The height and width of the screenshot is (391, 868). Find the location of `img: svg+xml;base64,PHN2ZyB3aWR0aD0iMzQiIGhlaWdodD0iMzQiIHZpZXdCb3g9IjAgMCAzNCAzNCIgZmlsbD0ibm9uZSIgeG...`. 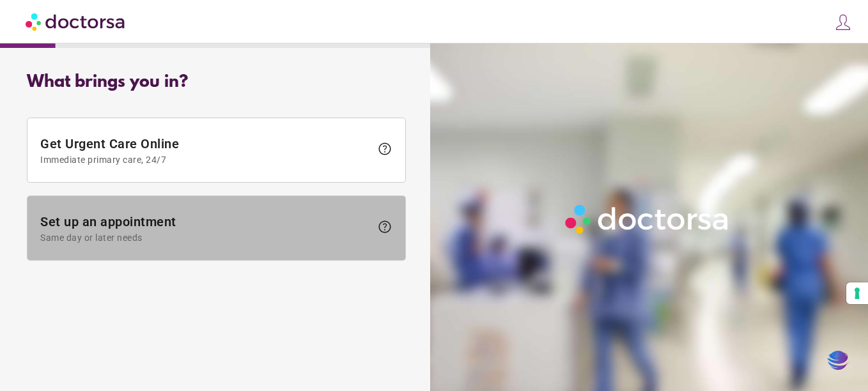

img: svg+xml;base64,PHN2ZyB3aWR0aD0iMzQiIGhlaWdodD0iMzQiIHZpZXdCb3g9IjAgMCAzNCAzNCIgZmlsbD0ibm9uZSIgeG... is located at coordinates (838, 360).